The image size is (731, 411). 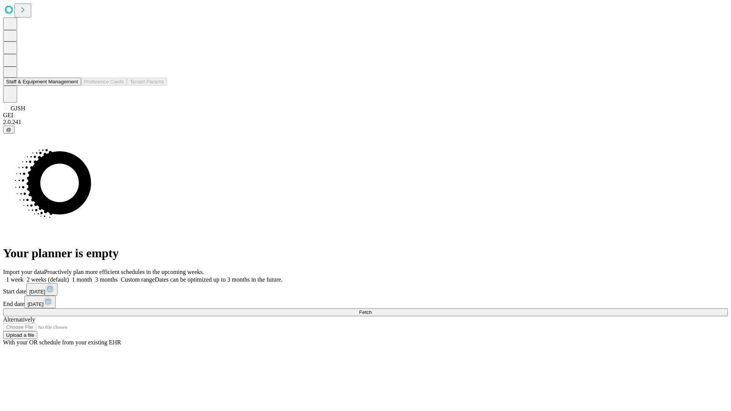 What do you see at coordinates (42, 81) in the screenshot?
I see `button: Staff & Equipment Management` at bounding box center [42, 81].